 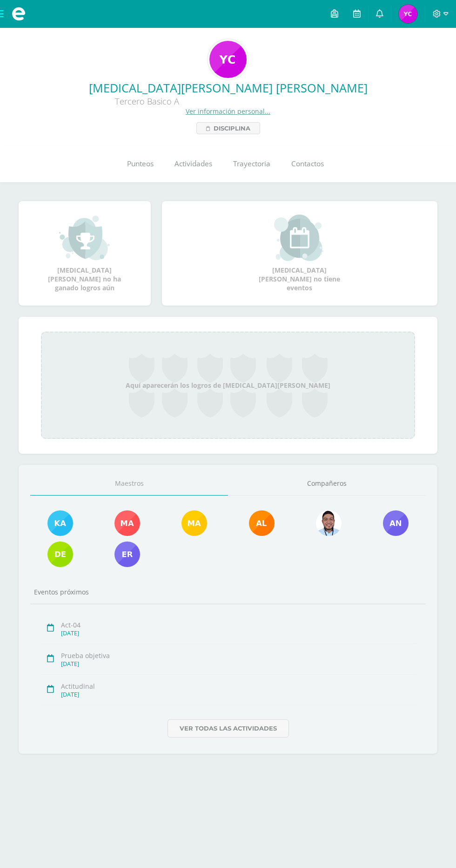 What do you see at coordinates (261, 523) in the screenshot?
I see `img: d015825c49c7989f71d1fd9a85bb1a15.png` at bounding box center [261, 523].